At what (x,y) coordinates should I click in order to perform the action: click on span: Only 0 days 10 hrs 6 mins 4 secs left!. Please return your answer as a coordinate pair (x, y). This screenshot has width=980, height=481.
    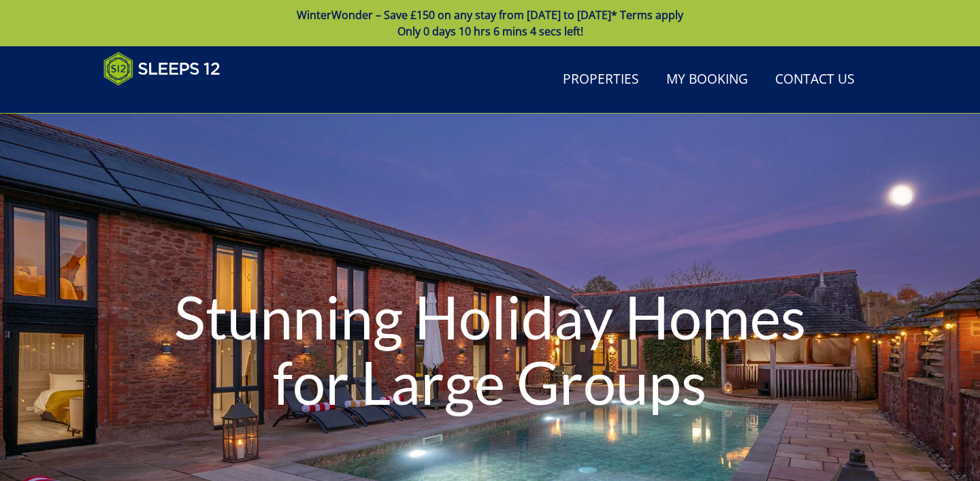
    Looking at the image, I should click on (490, 31).